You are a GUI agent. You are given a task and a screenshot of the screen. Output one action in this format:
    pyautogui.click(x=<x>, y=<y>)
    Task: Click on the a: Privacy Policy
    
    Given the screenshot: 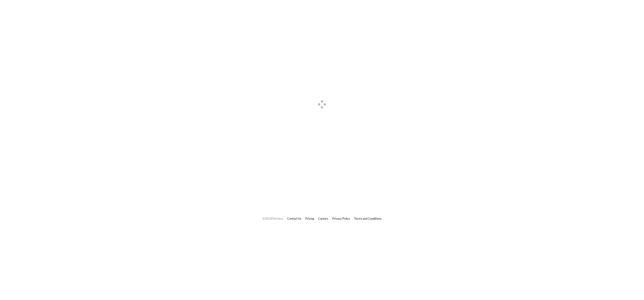 What is the action you would take?
    pyautogui.click(x=341, y=219)
    